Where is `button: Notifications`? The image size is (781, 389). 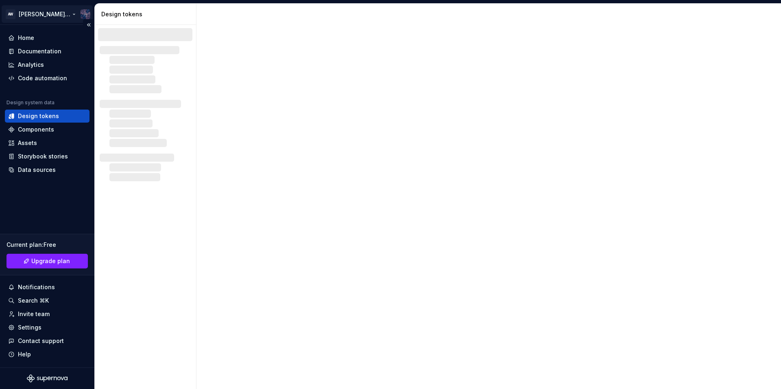
button: Notifications is located at coordinates (47, 287).